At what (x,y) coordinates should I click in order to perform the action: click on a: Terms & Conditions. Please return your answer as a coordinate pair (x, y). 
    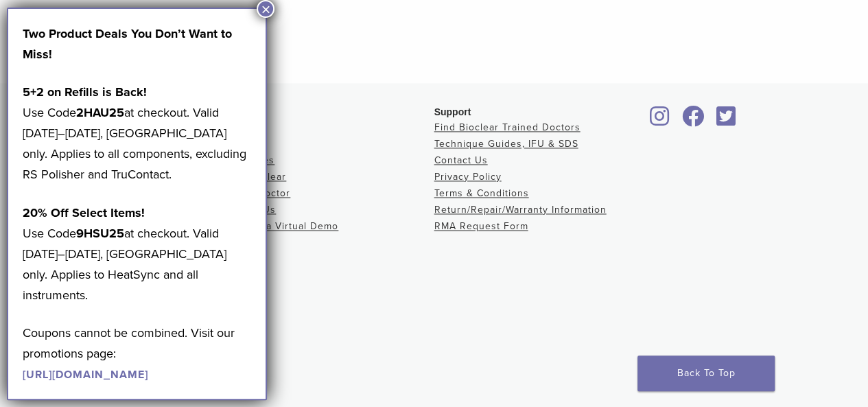
    Looking at the image, I should click on (482, 193).